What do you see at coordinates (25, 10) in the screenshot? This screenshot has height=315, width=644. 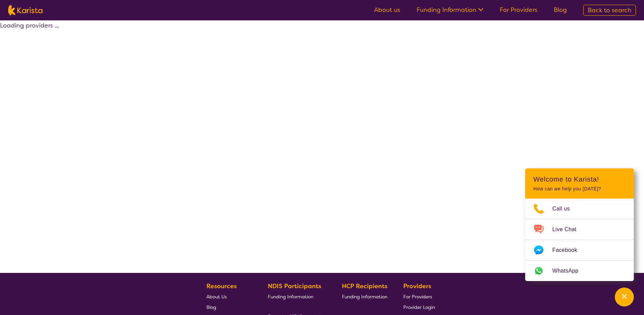 I see `img: Karista logo` at bounding box center [25, 10].